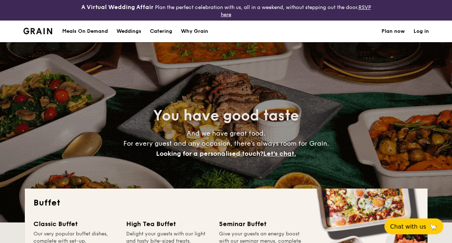  Describe the element at coordinates (226, 203) in the screenshot. I see `h2: Buffet` at that location.